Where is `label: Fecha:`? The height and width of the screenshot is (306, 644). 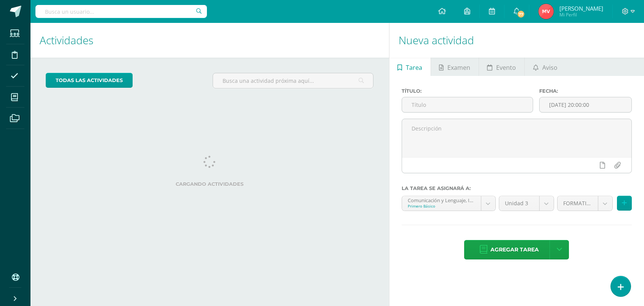 label: Fecha: is located at coordinates (585, 91).